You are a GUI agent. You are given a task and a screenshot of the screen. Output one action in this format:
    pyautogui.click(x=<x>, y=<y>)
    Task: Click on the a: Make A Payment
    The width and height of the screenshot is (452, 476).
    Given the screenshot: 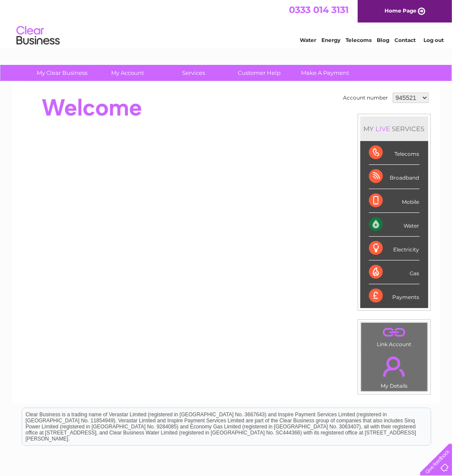 What is the action you would take?
    pyautogui.click(x=325, y=73)
    